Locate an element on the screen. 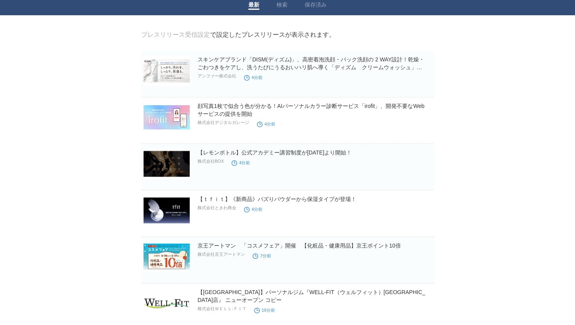 The width and height of the screenshot is (575, 325). a: 最新 is located at coordinates (254, 5).